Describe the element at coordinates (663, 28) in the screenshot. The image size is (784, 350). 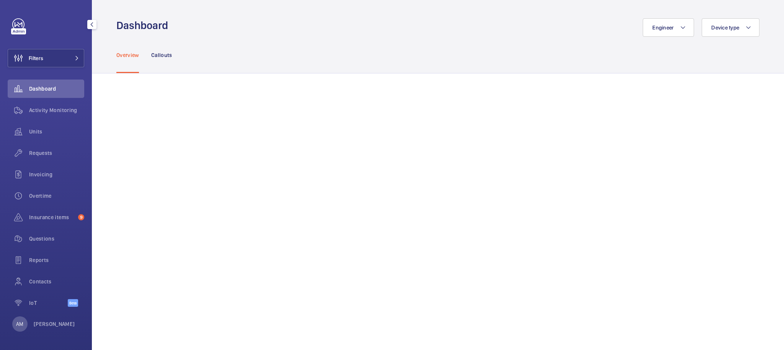
I see `span: Engineer` at that location.